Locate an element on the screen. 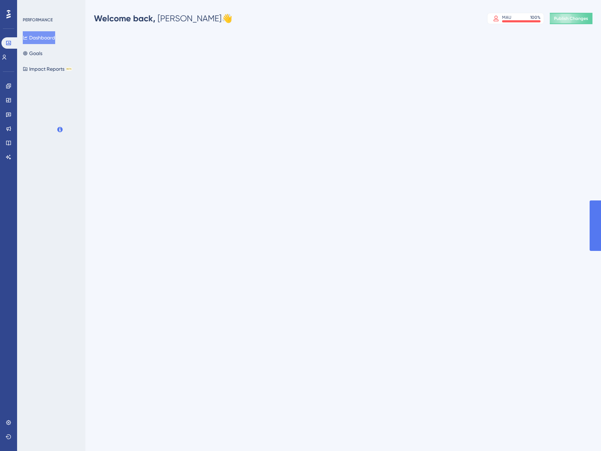  button: Impact ReportsBETA is located at coordinates (47, 69).